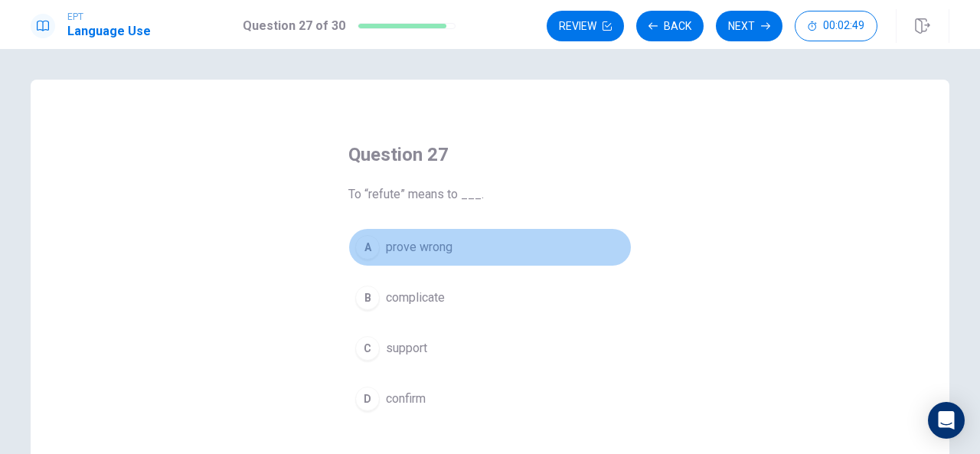  What do you see at coordinates (407, 349) in the screenshot?
I see `span: support` at bounding box center [407, 349].